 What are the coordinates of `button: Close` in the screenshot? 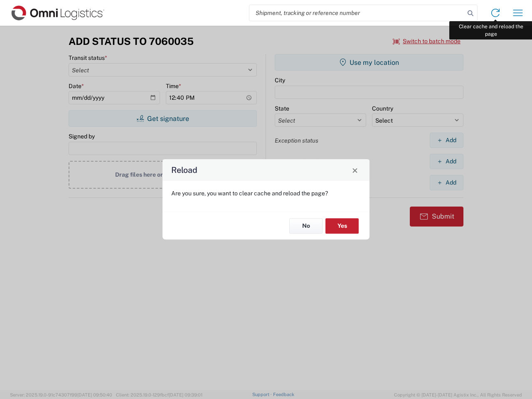 It's located at (355, 170).